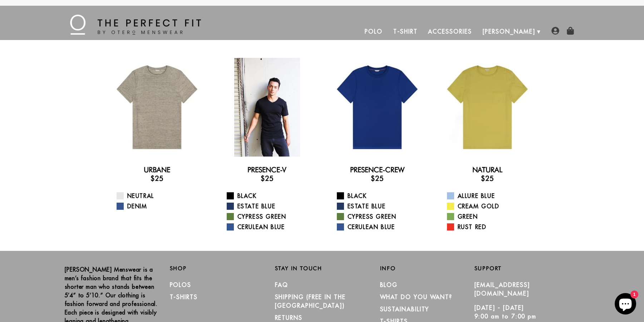  I want to click on a: Accessories, so click(450, 31).